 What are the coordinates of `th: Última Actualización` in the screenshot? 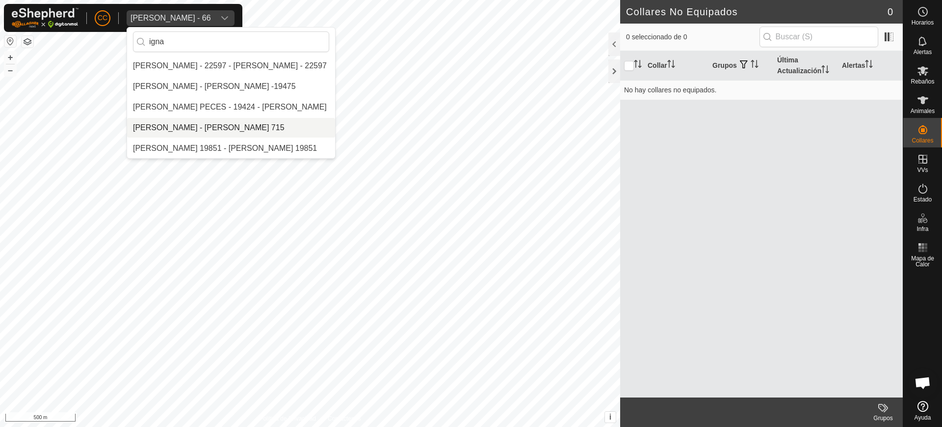 It's located at (806, 66).